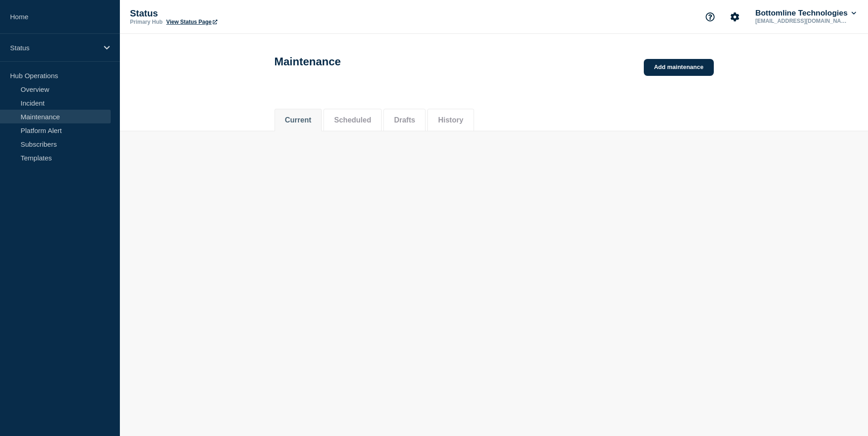  Describe the element at coordinates (450, 121) in the screenshot. I see `button: History` at that location.